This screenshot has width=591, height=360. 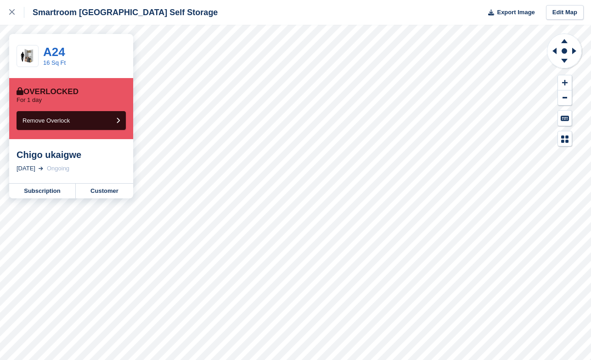 I want to click on button: Remove Overlock, so click(x=71, y=120).